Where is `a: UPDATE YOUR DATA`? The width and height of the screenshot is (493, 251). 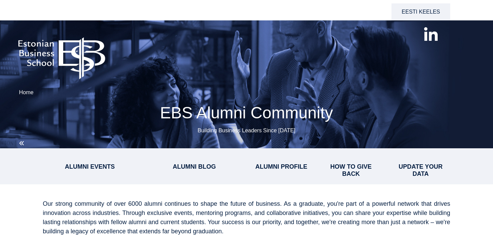 a: UPDATE YOUR DATA is located at coordinates (421, 170).